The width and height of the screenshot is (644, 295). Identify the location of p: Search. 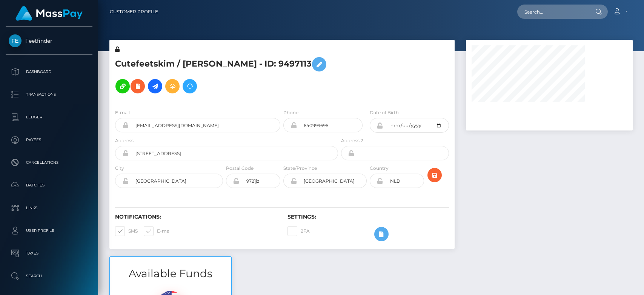
(49, 276).